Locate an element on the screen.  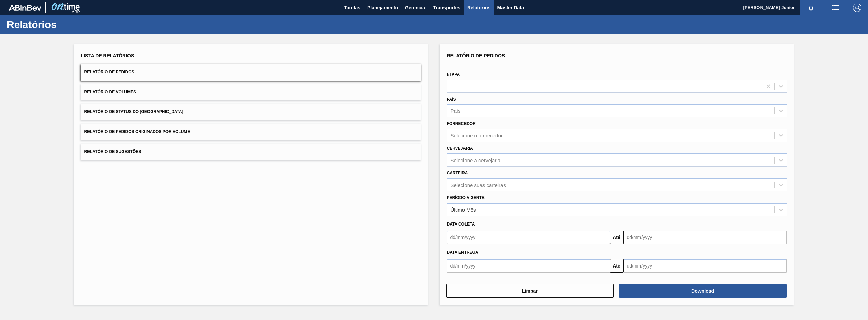
label: Etapa is located at coordinates (453, 74).